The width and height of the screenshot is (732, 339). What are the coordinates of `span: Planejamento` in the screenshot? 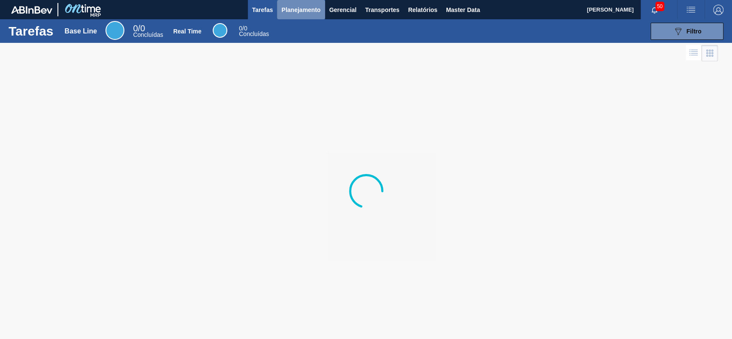 It's located at (301, 10).